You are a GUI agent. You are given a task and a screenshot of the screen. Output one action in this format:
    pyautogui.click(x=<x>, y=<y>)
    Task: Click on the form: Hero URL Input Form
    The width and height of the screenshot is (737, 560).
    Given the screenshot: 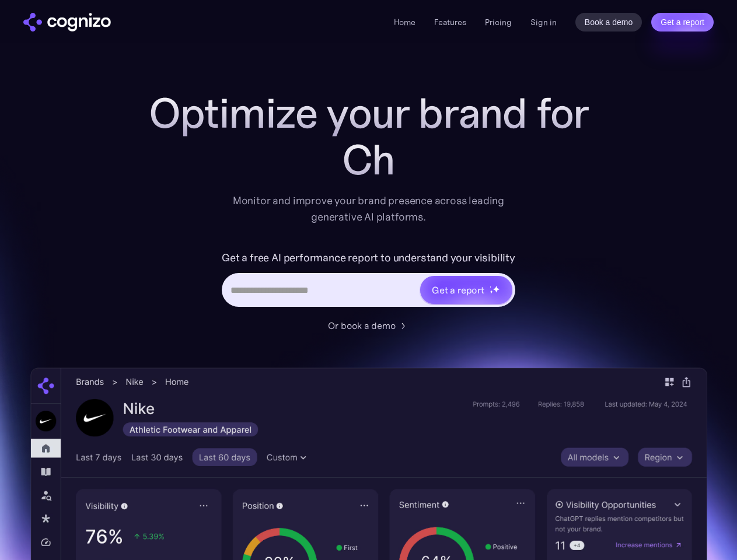 What is the action you would take?
    pyautogui.click(x=368, y=281)
    